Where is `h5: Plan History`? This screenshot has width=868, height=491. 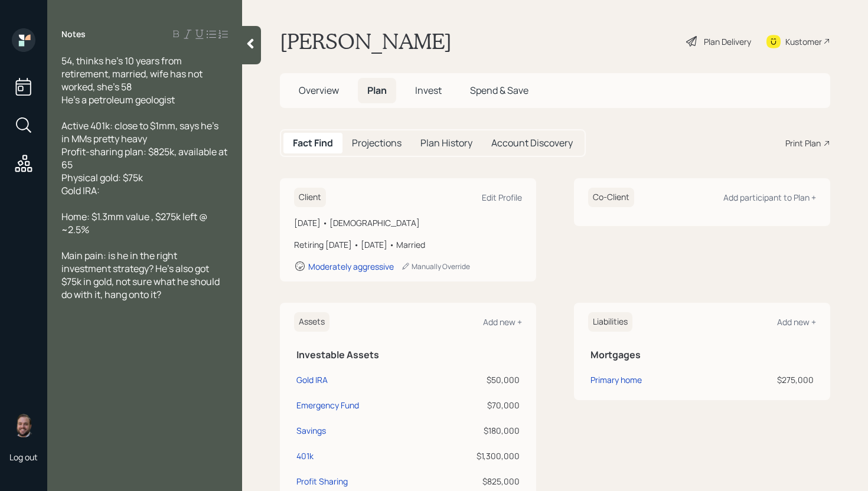 h5: Plan History is located at coordinates (446, 143).